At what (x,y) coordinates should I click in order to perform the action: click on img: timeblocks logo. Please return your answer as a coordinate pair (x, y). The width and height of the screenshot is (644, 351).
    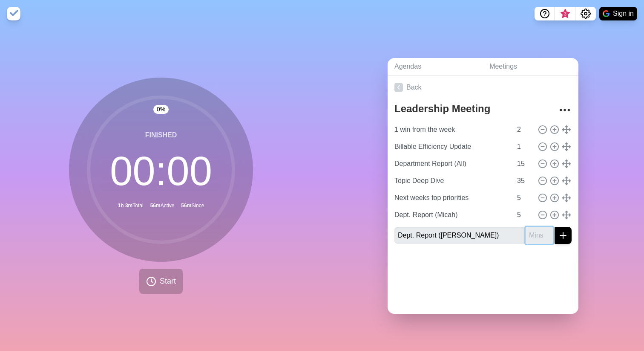
    Looking at the image, I should click on (14, 14).